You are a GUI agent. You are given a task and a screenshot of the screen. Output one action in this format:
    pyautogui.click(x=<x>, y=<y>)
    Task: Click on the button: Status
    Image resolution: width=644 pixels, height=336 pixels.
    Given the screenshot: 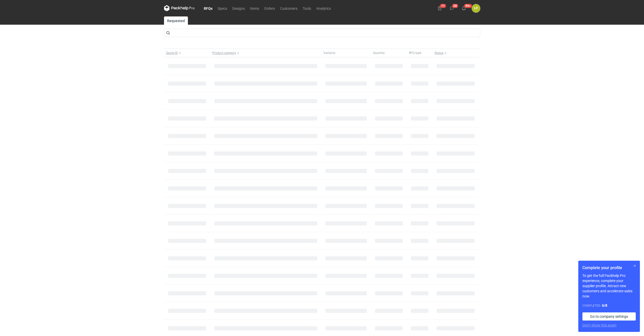 What is the action you would take?
    pyautogui.click(x=456, y=53)
    